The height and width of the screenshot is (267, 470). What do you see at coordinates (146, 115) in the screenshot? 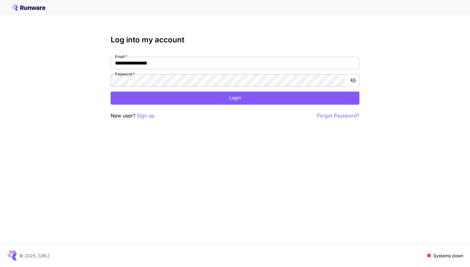
I see `p: Sign up` at bounding box center [146, 115].